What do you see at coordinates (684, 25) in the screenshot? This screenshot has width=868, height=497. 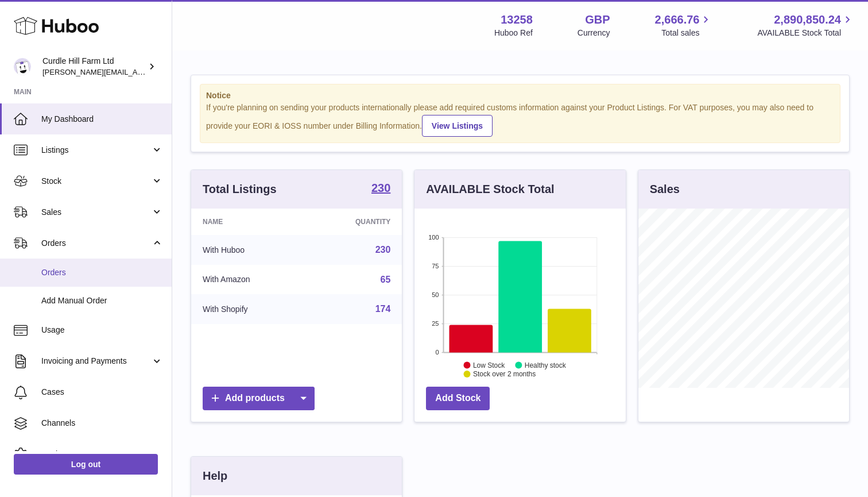 I see `a: 2,666.76 Total sales` at bounding box center [684, 25].